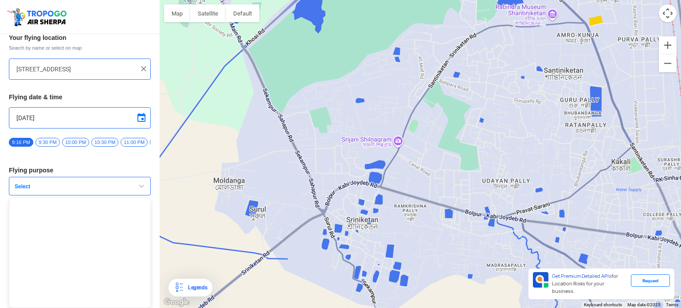 The height and width of the screenshot is (308, 681). What do you see at coordinates (208, 13) in the screenshot?
I see `button: Show satellite imagery` at bounding box center [208, 13].